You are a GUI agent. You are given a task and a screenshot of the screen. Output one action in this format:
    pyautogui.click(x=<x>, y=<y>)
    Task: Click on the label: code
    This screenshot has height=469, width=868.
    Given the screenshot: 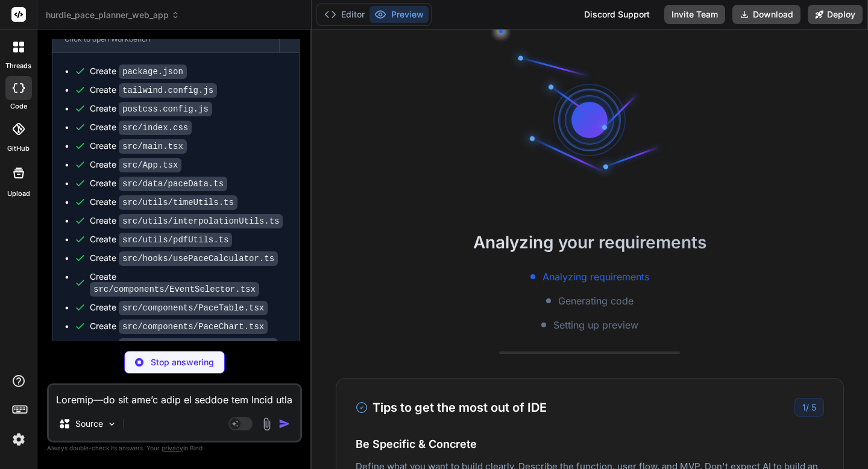 What is the action you would take?
    pyautogui.click(x=19, y=106)
    